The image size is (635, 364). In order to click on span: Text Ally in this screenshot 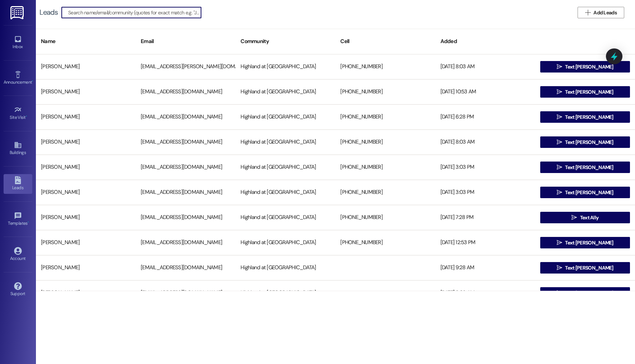, I will do `click(590, 218)`.